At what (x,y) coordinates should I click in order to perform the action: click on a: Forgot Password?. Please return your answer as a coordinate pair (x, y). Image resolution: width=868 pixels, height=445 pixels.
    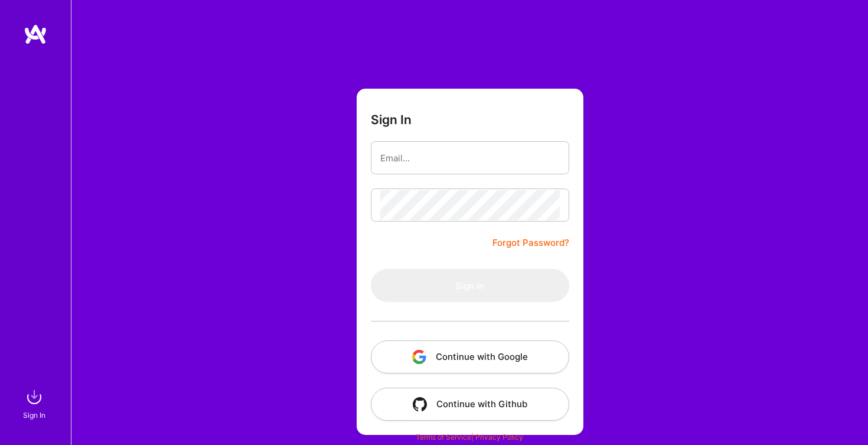
    Looking at the image, I should click on (531, 243).